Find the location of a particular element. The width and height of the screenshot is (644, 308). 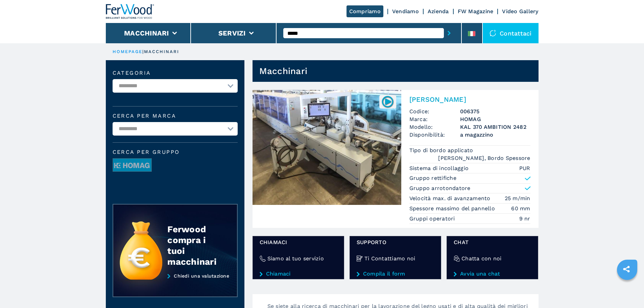

a: Vendiamo is located at coordinates (406, 11).